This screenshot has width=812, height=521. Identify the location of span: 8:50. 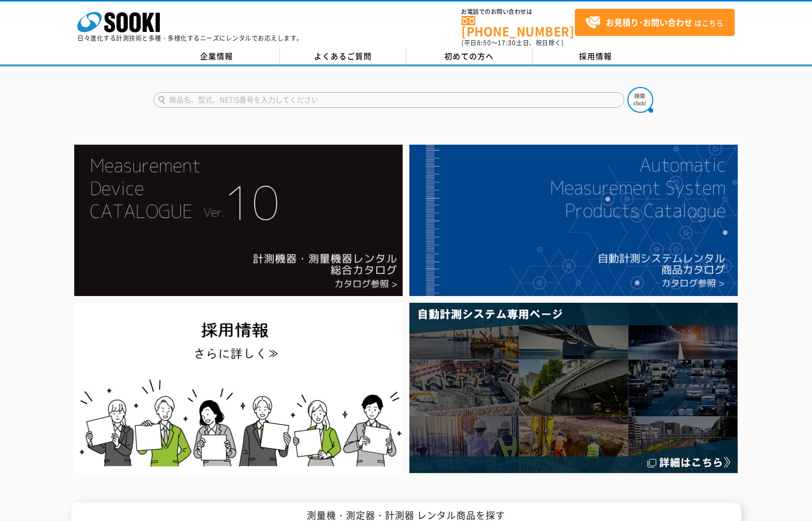
(484, 42).